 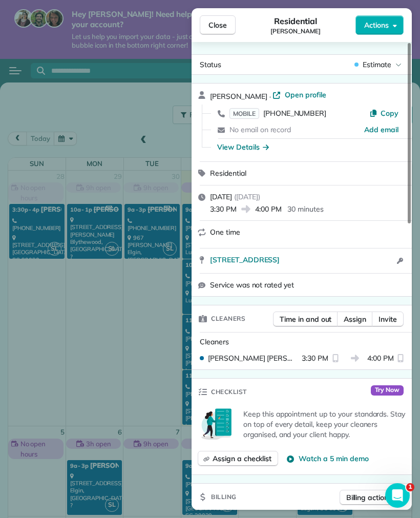 I want to click on a: Add email, so click(x=381, y=130).